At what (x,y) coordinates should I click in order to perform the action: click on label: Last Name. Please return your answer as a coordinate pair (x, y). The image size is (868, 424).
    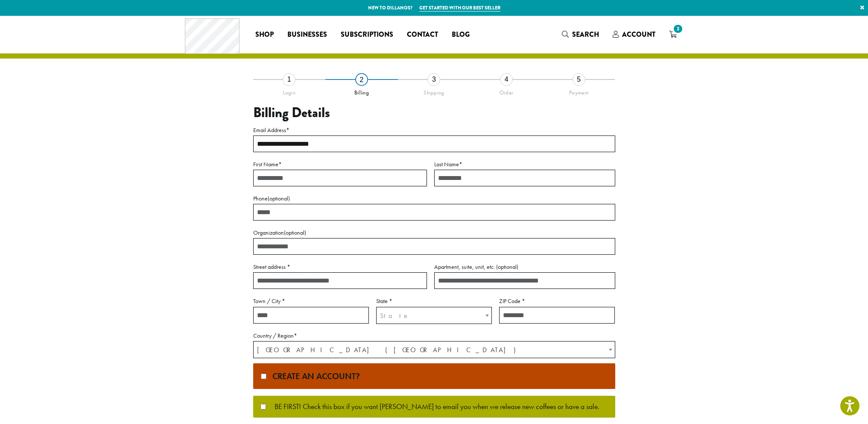
    Looking at the image, I should click on (525, 164).